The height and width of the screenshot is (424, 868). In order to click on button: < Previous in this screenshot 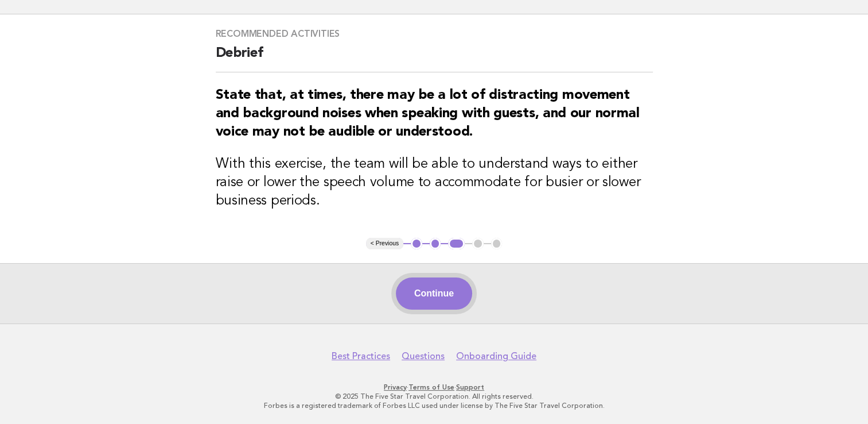, I will do `click(385, 244)`.